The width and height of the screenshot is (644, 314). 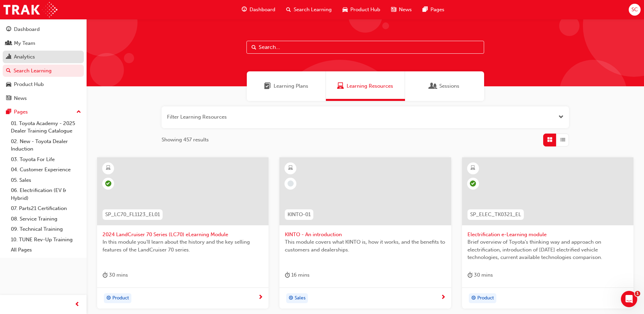 What do you see at coordinates (309, 10) in the screenshot?
I see `a: search-iconSearch Learning` at bounding box center [309, 10].